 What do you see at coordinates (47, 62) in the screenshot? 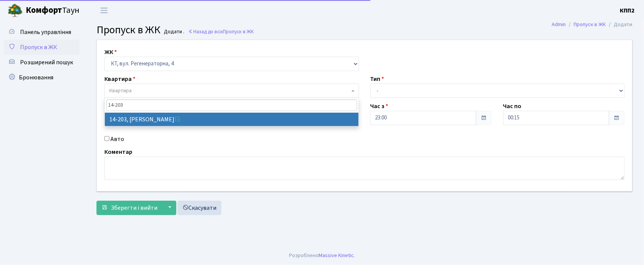
I see `span: Розширений пошук` at bounding box center [47, 62].